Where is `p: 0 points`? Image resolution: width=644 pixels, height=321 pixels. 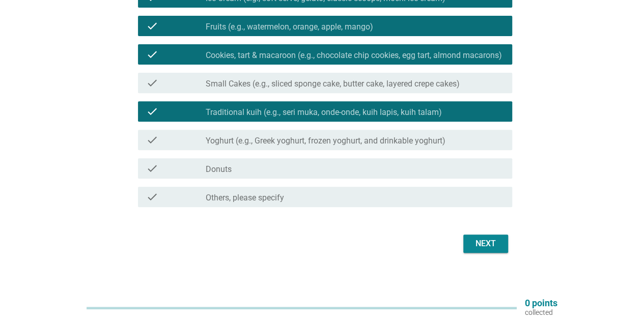 p: 0 points is located at coordinates (541, 303).